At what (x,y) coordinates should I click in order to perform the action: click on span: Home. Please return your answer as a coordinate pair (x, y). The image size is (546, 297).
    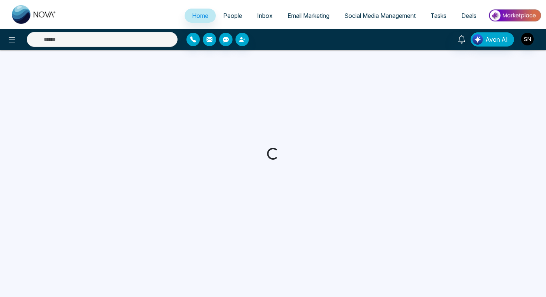
    Looking at the image, I should click on (200, 16).